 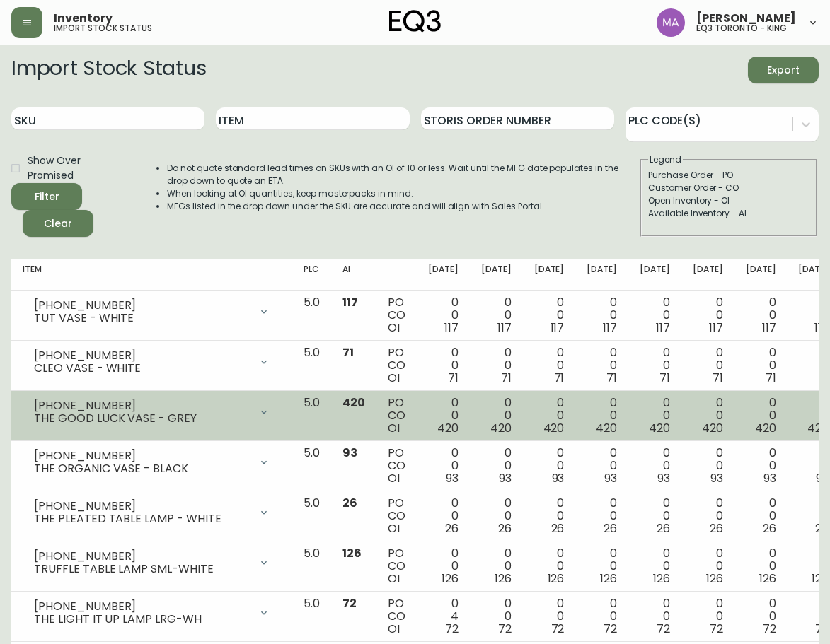 I want to click on div: TUT VASE - WHITE, so click(x=141, y=318).